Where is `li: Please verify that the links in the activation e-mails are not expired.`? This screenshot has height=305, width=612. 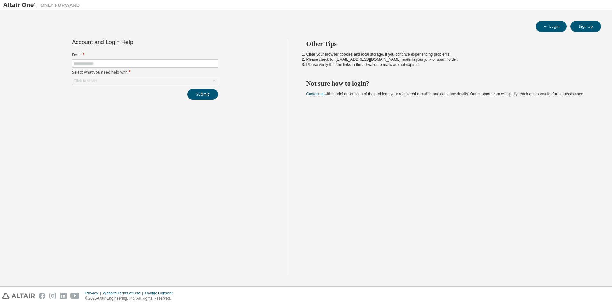
li: Please verify that the links in the activation e-mails are not expired. is located at coordinates (448, 65).